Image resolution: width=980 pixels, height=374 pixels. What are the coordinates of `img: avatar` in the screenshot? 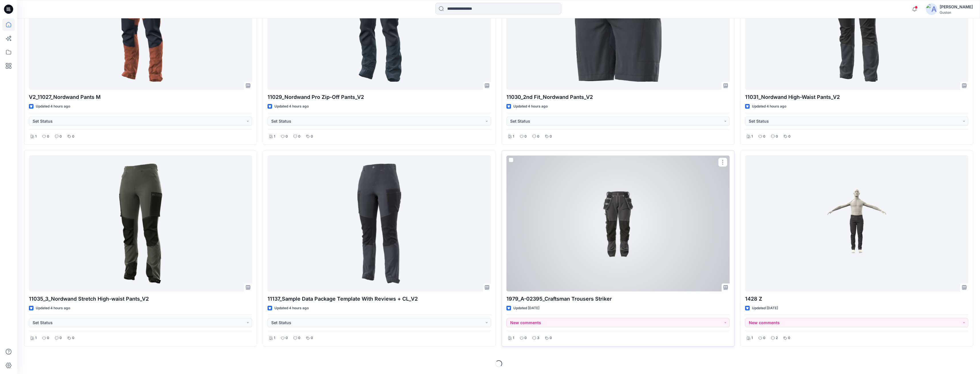 It's located at (931, 9).